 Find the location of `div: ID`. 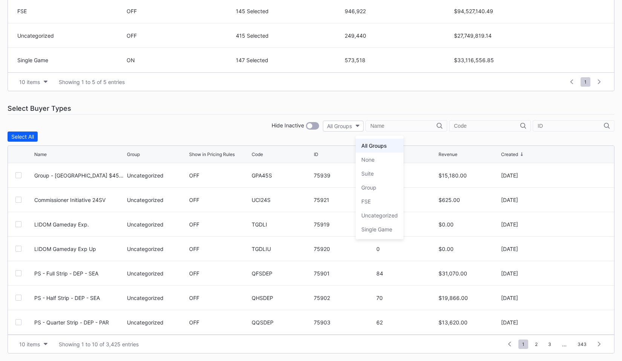

div: ID is located at coordinates (316, 154).